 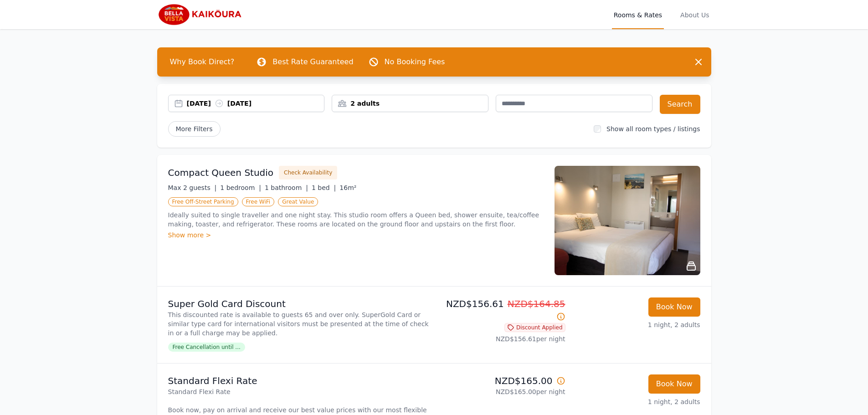 I want to click on p: NZD$156.61 per night, so click(x=501, y=339).